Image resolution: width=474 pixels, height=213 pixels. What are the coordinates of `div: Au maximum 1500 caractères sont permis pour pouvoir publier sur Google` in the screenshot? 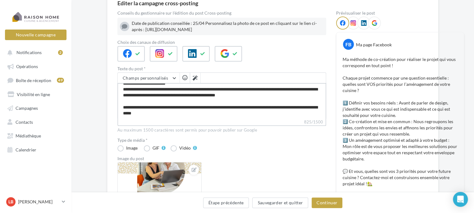 It's located at (222, 130).